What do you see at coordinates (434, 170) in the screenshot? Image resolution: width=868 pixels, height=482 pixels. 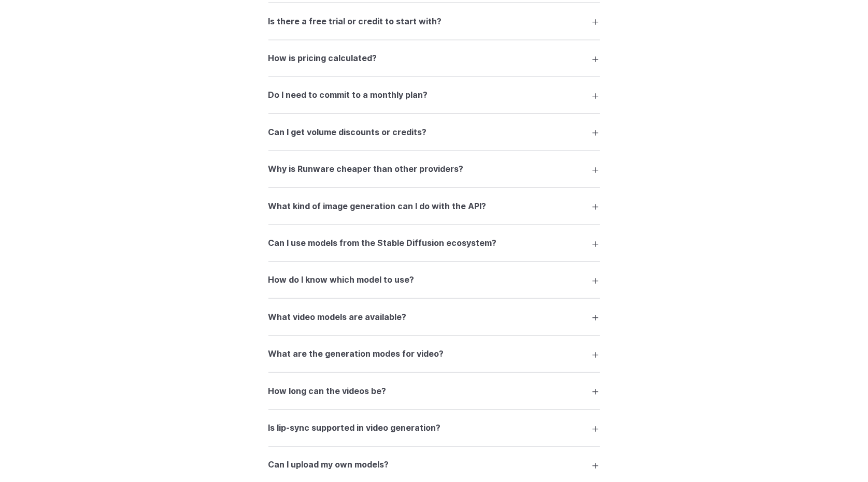 I see `summary: Why is Runware cheaper than other providers?` at bounding box center [434, 170].